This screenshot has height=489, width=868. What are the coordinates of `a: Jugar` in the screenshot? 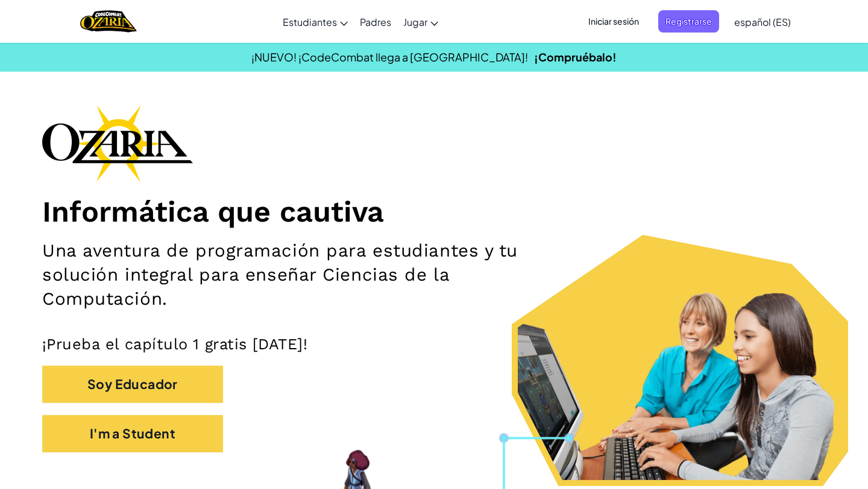 It's located at (421, 22).